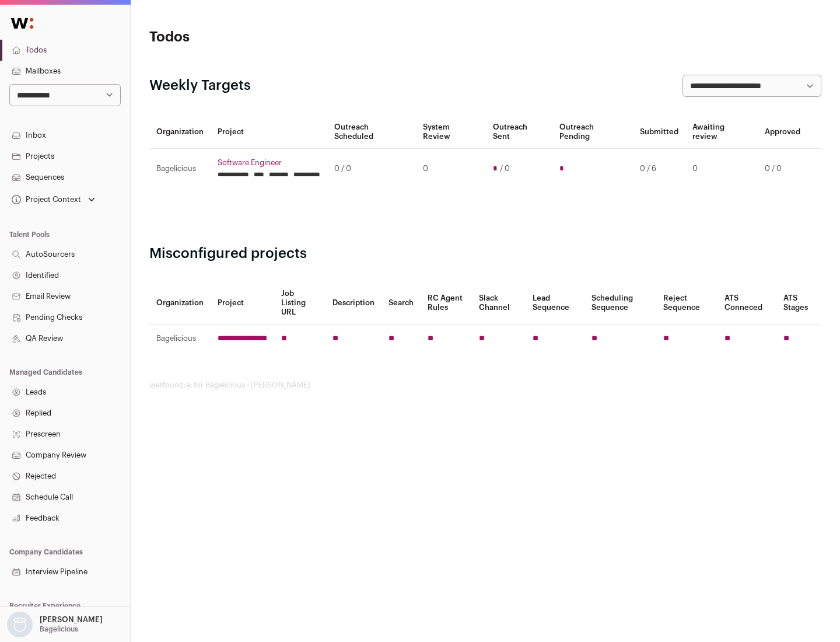  What do you see at coordinates (687, 303) in the screenshot?
I see `th: Reject Sequence` at bounding box center [687, 303].